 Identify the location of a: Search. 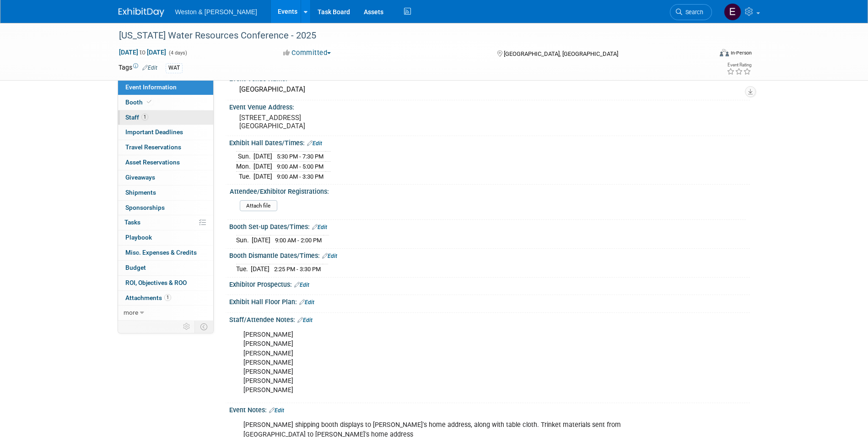
(691, 12).